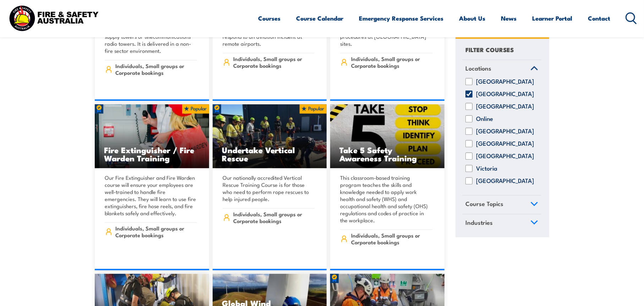  Describe the element at coordinates (478, 68) in the screenshot. I see `span: Locations` at that location.